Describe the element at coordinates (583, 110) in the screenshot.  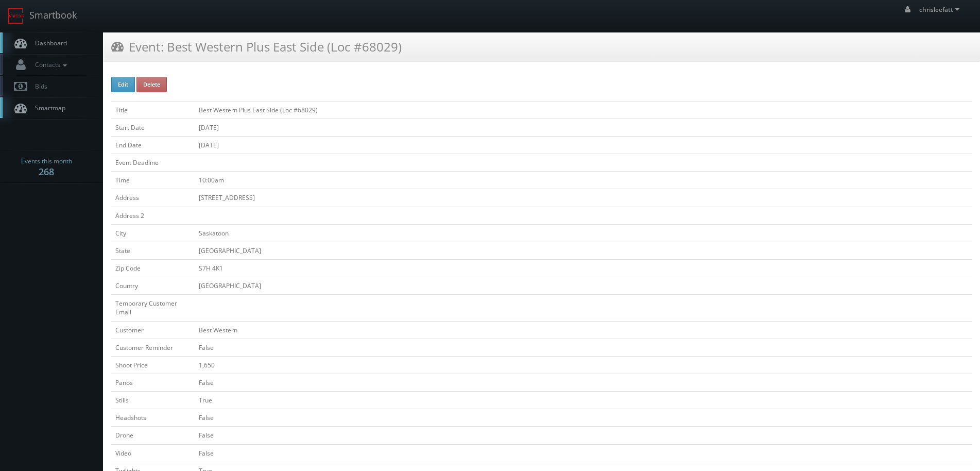
I see `td: Best Western Plus East Side (Loc #68029)` at that location.